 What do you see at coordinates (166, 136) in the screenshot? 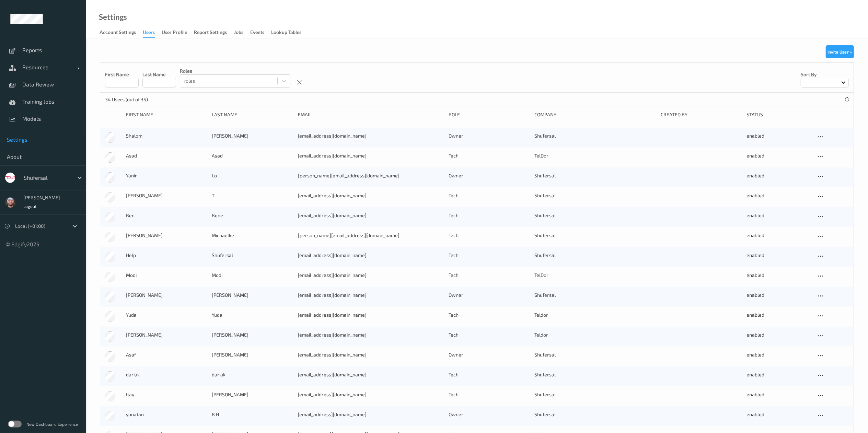
I see `div: Shalom` at bounding box center [166, 136].